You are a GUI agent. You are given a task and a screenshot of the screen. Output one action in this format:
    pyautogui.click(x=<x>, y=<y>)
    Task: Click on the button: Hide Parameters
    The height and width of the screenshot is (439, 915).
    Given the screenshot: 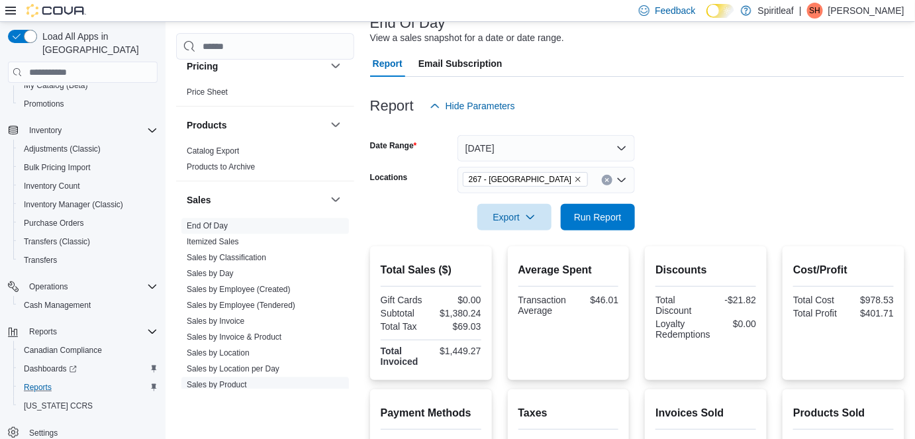 What is the action you would take?
    pyautogui.click(x=472, y=106)
    